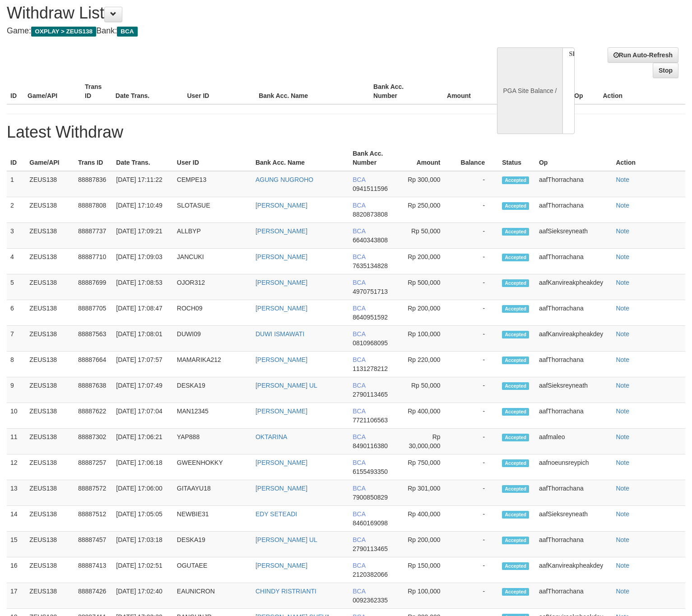 This screenshot has height=616, width=692. Describe the element at coordinates (456, 91) in the screenshot. I see `th: Amount` at that location.